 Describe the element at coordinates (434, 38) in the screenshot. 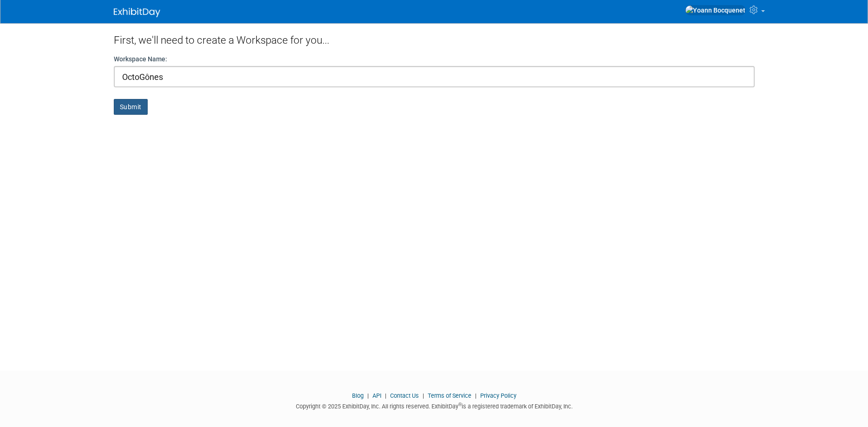

I see `div: First, we'll need to create a Workspace for you...` at that location.